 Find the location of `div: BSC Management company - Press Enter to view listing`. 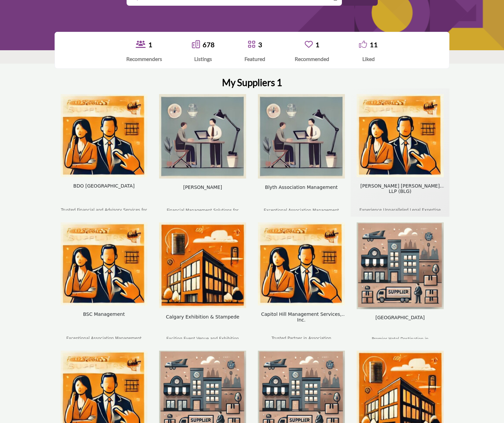

div: BSC Management company - Press Enter to view listing is located at coordinates (104, 281).